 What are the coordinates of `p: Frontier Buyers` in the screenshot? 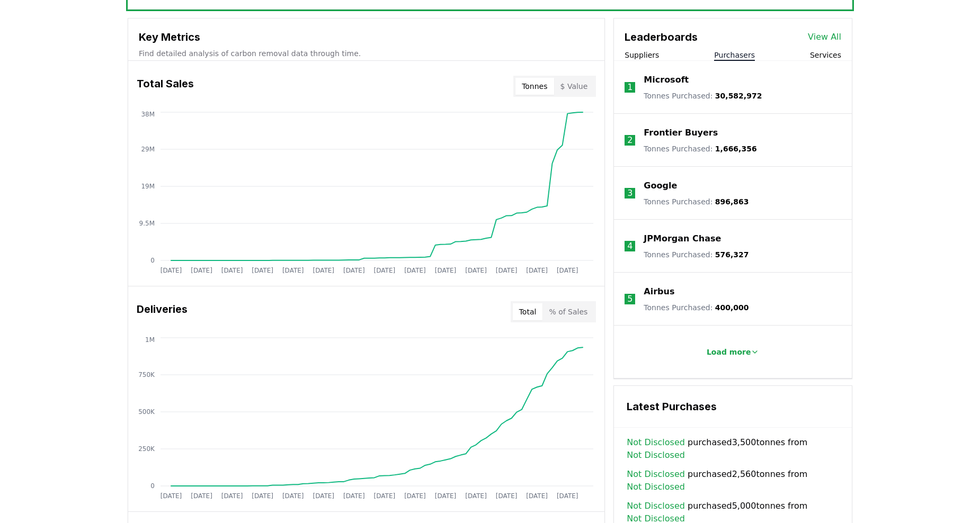 It's located at (680, 133).